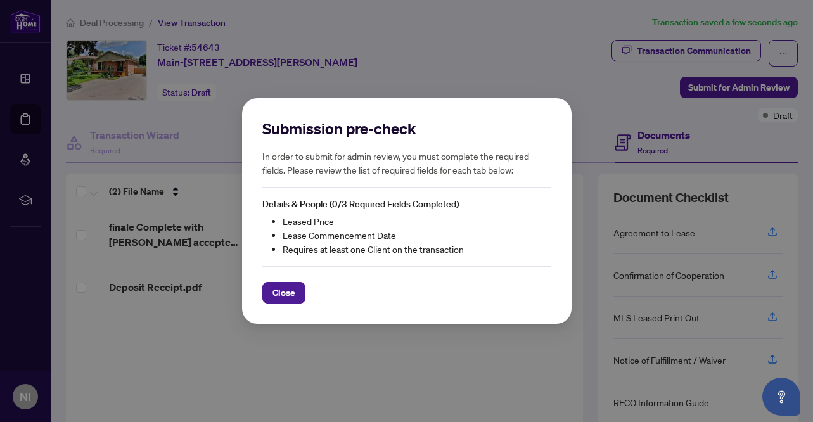  I want to click on button: Close, so click(284, 293).